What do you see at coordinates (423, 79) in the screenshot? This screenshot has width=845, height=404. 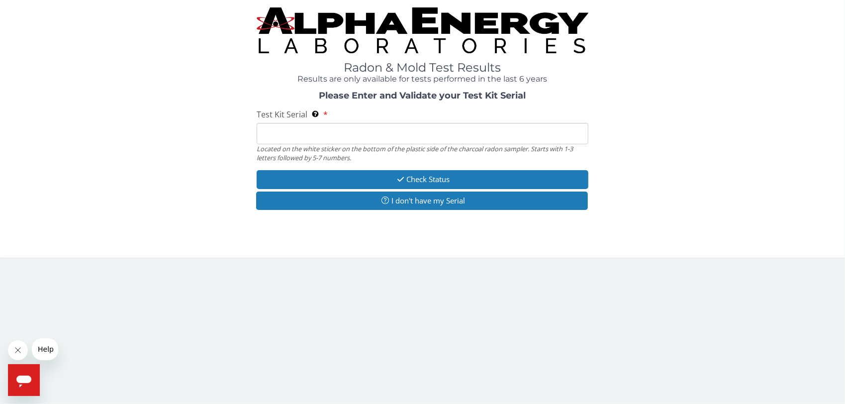 I see `h4: Results are only available for tests performed in the last 6 years` at bounding box center [423, 79].